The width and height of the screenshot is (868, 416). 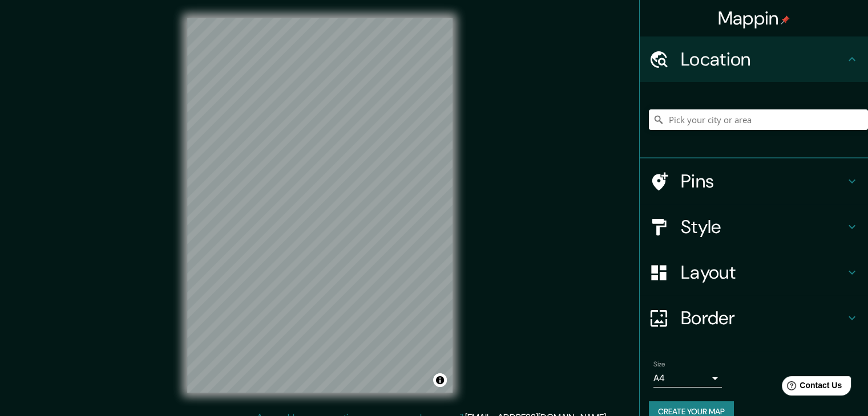 What do you see at coordinates (659, 364) in the screenshot?
I see `label: Size` at bounding box center [659, 364].